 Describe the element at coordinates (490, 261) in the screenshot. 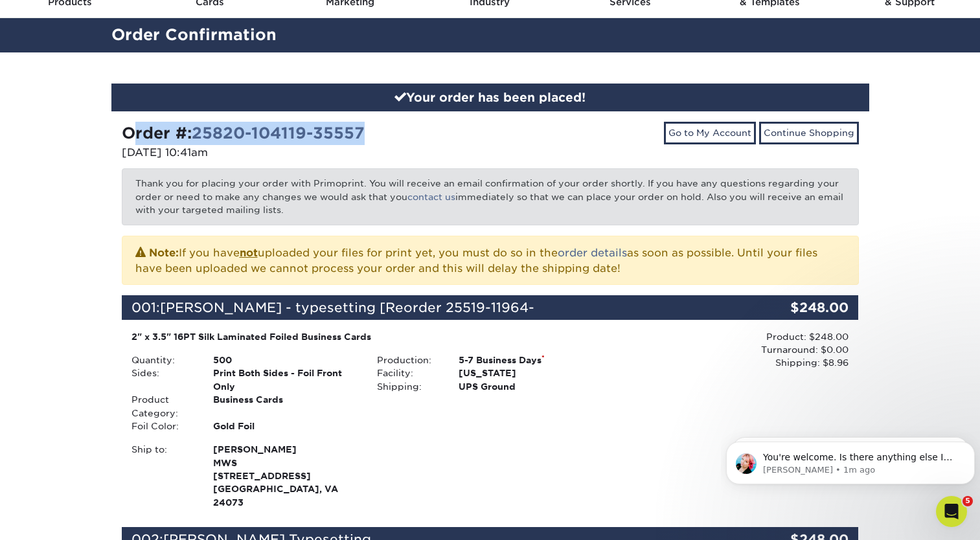

I see `p: If you have uploaded your files for print yet, you must do so in the as soon as possible. Until y...` at that location.